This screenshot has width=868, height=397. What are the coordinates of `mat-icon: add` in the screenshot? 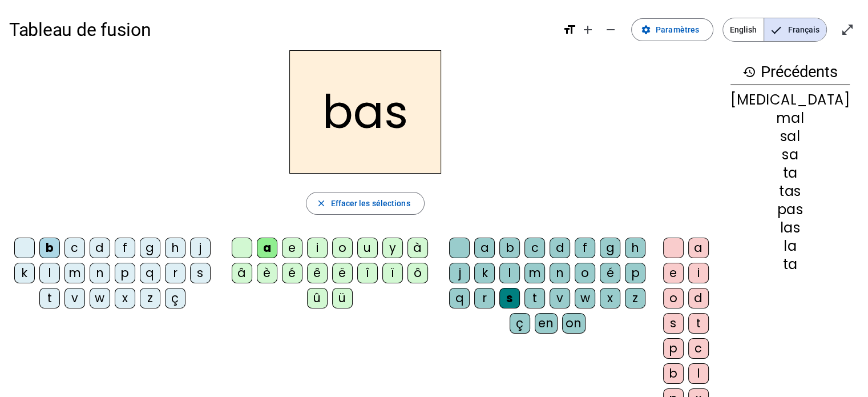 It's located at (588, 30).